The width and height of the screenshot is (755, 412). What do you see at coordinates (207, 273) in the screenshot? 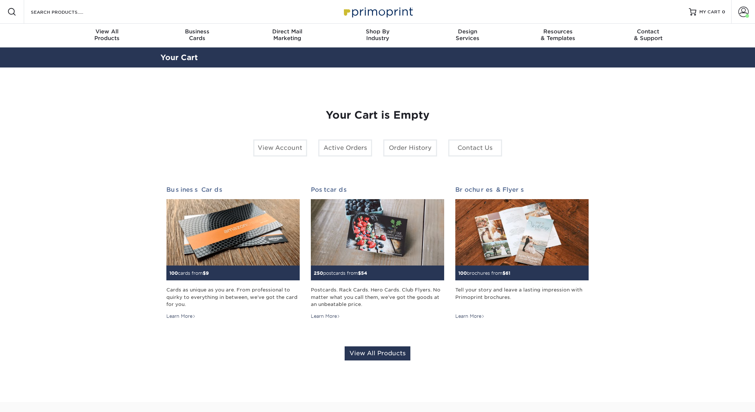
I see `span: 9` at bounding box center [207, 273].